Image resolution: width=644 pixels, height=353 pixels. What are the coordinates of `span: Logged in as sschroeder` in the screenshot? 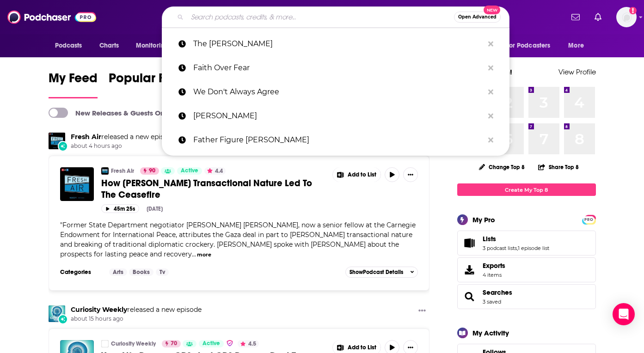 It's located at (626, 17).